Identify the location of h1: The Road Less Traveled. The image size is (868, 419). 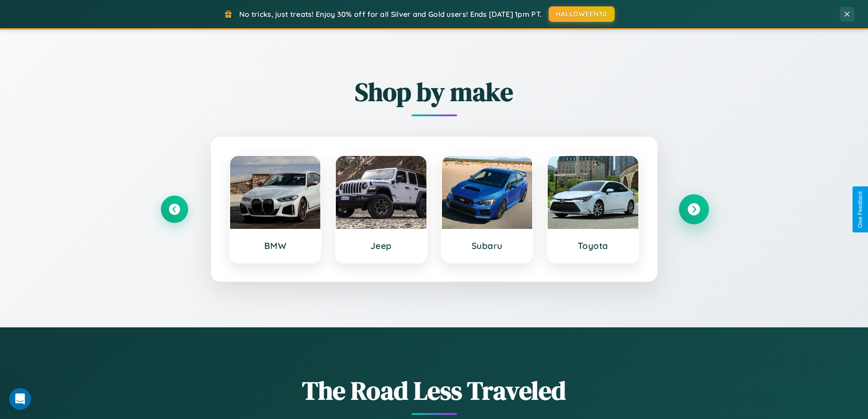
(434, 390).